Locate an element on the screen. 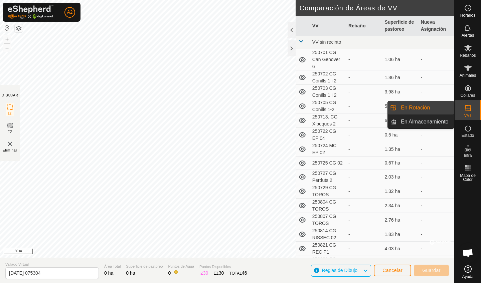 The height and width of the screenshot is (283, 481). li: En Rotación is located at coordinates (420, 108).